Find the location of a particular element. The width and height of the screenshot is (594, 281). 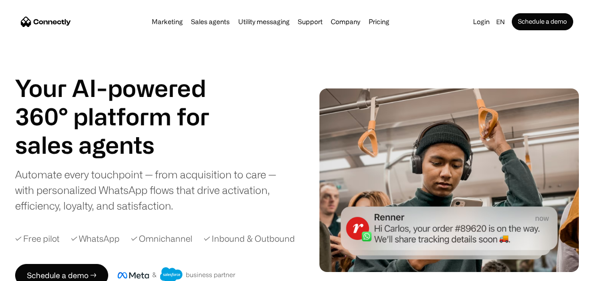

h1: Your AI-powered 360° platform for is located at coordinates (124, 102).